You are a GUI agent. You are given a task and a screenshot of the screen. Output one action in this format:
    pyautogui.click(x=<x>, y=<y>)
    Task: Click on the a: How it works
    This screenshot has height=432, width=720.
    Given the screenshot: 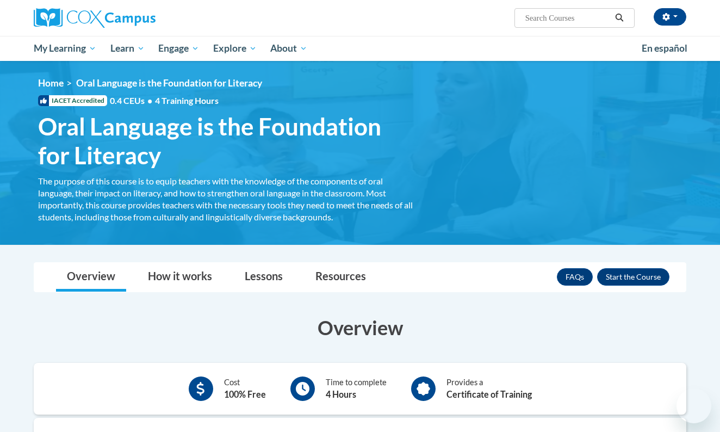 What is the action you would take?
    pyautogui.click(x=180, y=277)
    